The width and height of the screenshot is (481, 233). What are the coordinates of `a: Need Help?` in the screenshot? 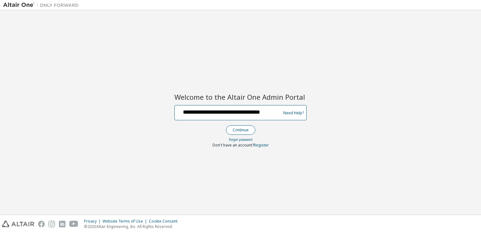 It's located at (294, 112).